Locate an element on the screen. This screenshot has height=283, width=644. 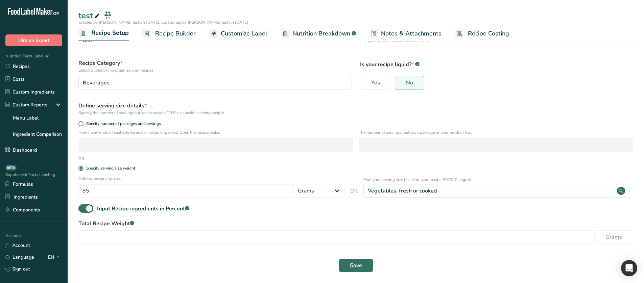
span: No is located at coordinates (409, 83).